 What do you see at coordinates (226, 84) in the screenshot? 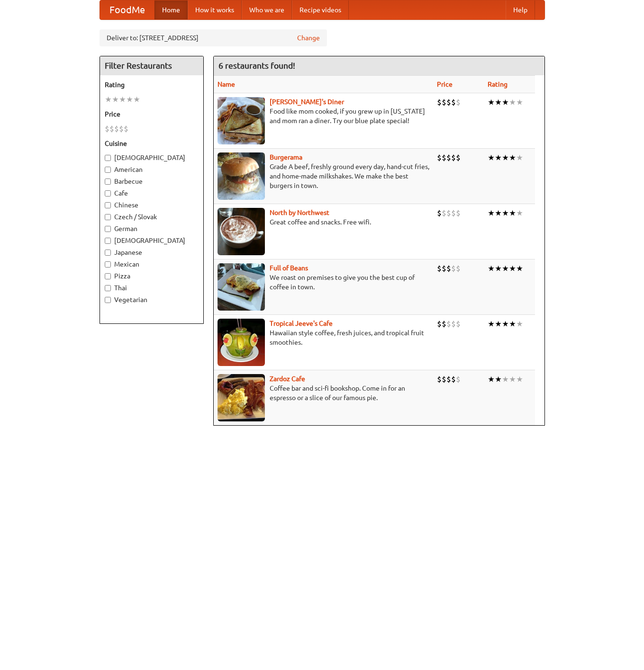
I see `a: Name` at bounding box center [226, 84].